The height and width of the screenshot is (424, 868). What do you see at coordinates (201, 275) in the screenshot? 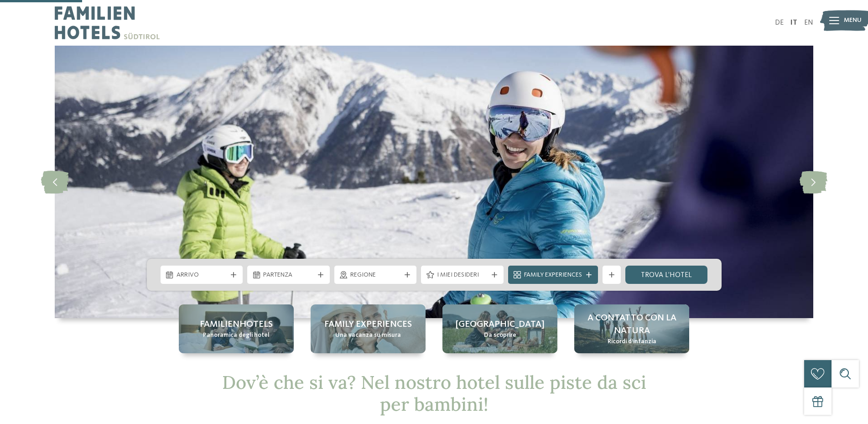
I see `span: Arrivo` at bounding box center [201, 275].